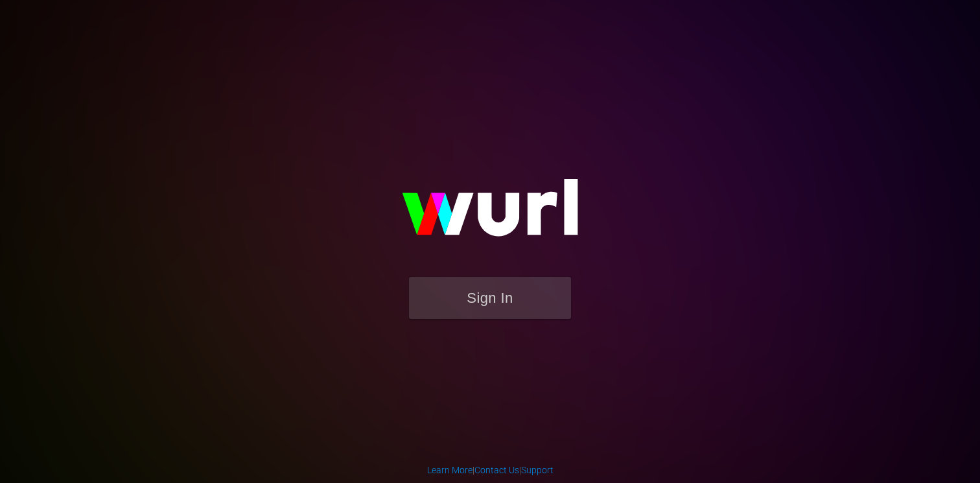 This screenshot has width=980, height=483. Describe the element at coordinates (450, 471) in the screenshot. I see `a: Learn More` at that location.